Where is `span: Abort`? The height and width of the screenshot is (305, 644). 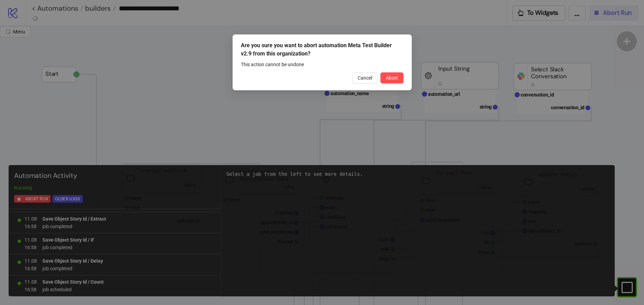 span: Abort is located at coordinates (392, 78).